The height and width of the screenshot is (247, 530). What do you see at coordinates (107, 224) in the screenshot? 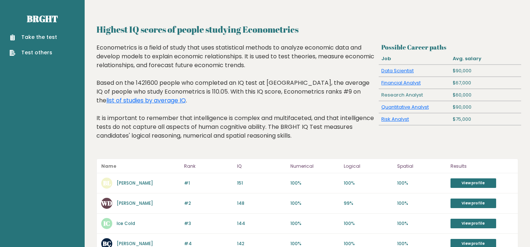
I see `text: IC` at bounding box center [107, 224].